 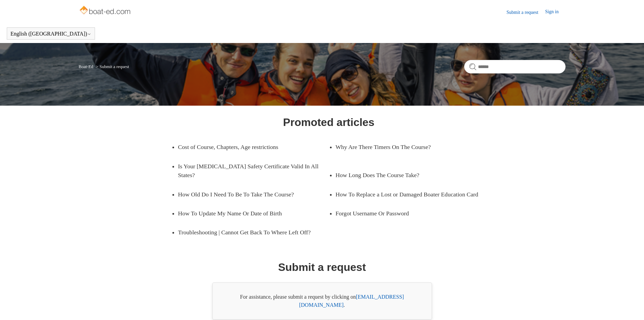 What do you see at coordinates (630, 306) in the screenshot?
I see `div: Live chat` at bounding box center [630, 306].